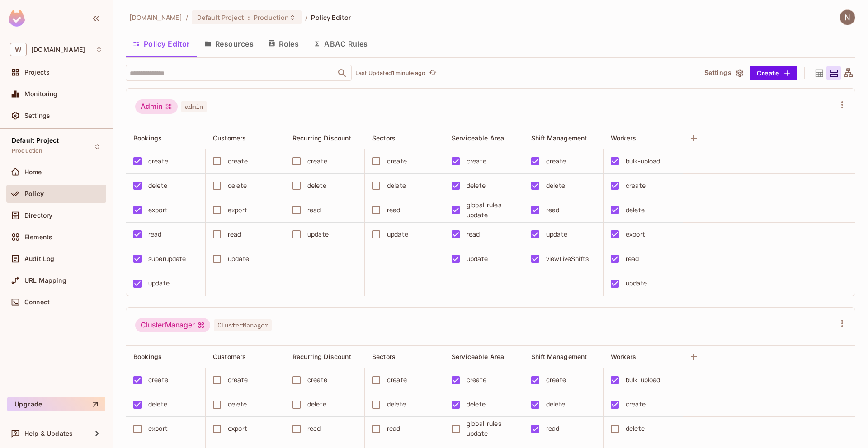  Describe the element at coordinates (58, 50) in the screenshot. I see `span: Workspace: withpronto.com` at that location.